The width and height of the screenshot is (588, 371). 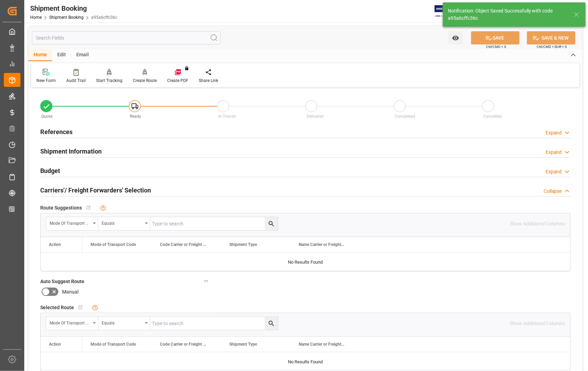 What do you see at coordinates (227, 116) in the screenshot?
I see `span: In-Transit` at bounding box center [227, 116].